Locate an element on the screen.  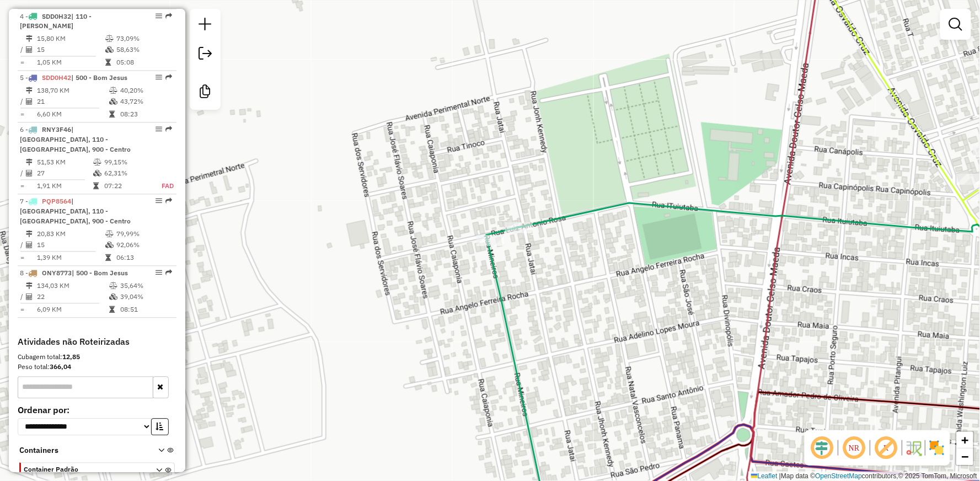
strong: 12,85 is located at coordinates (71, 357).